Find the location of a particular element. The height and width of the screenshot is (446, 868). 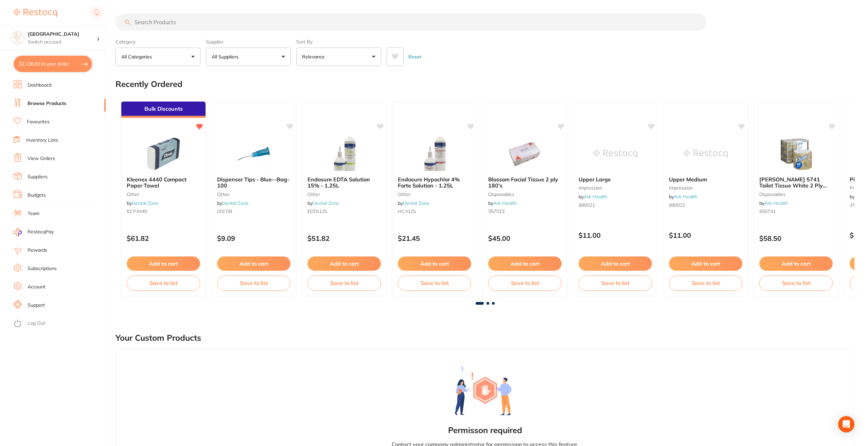

small: 357023 is located at coordinates (525, 211).